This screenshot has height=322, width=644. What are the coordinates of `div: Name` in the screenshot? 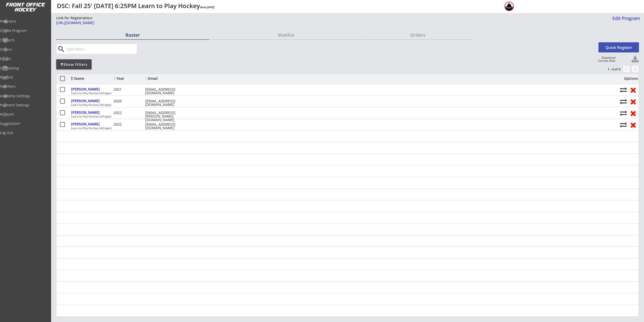 It's located at (92, 79).